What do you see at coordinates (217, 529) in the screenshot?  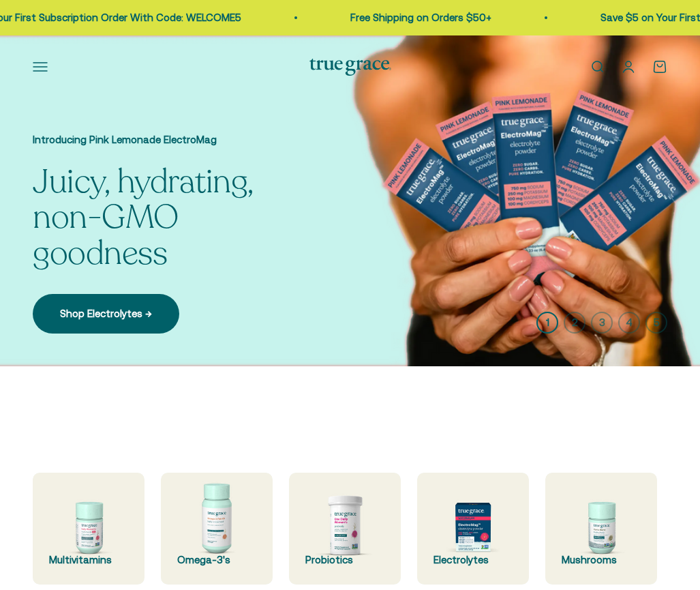 I see `a: Omega-3's` at bounding box center [217, 529].